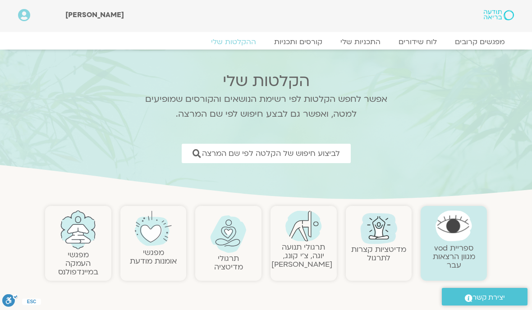 The image size is (532, 310). I want to click on a: מפגשיהעמקה במיינדפולנס, so click(78, 263).